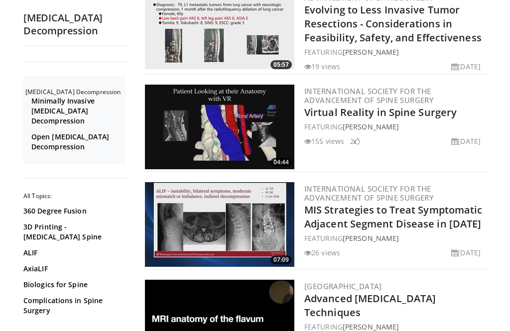  I want to click on a: Virtual Reality in Spine Surgery, so click(381, 112).